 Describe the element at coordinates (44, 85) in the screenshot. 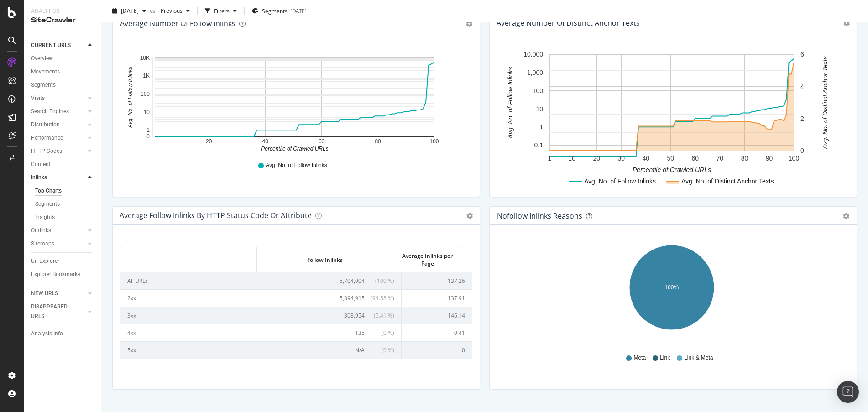

I see `div: Segments` at that location.